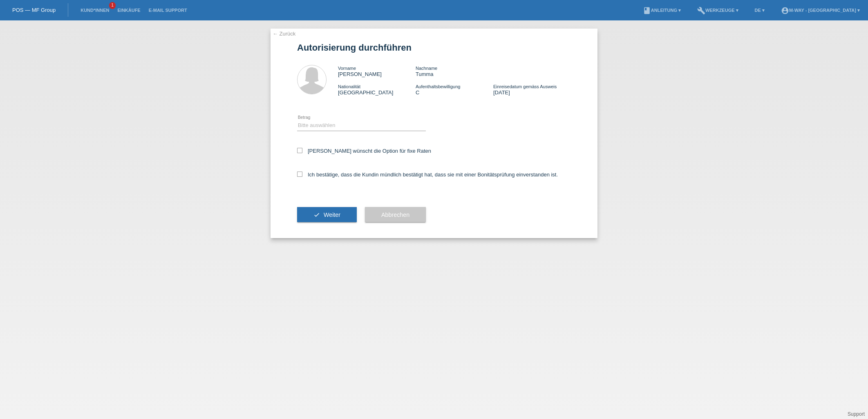 Image resolution: width=868 pixels, height=419 pixels. I want to click on h1: Autorisierung durchführen, so click(434, 47).